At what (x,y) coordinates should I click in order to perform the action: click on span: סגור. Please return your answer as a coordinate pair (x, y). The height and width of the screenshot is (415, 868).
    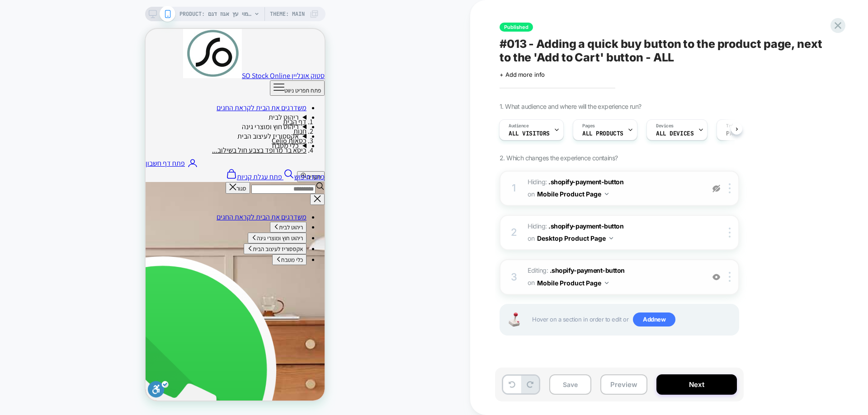
    Looking at the image, I should click on (96, 160).